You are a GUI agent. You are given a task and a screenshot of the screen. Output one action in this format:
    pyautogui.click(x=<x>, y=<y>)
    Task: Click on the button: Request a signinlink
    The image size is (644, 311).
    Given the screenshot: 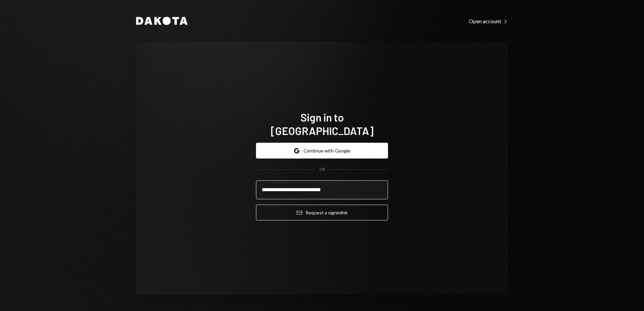 What is the action you would take?
    pyautogui.click(x=322, y=212)
    